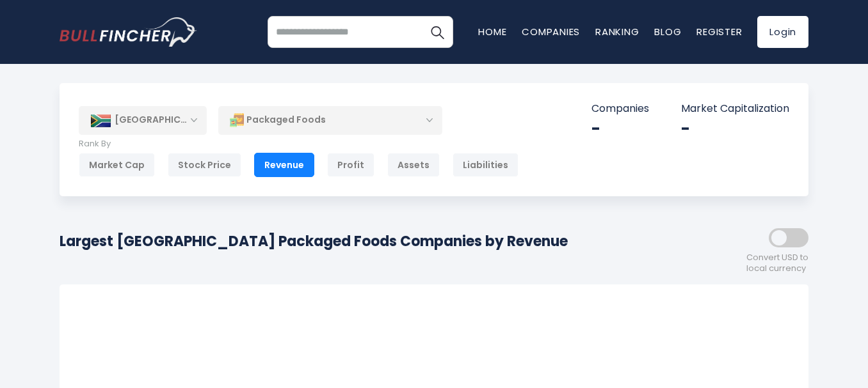  I want to click on img: bullfincher logo, so click(128, 32).